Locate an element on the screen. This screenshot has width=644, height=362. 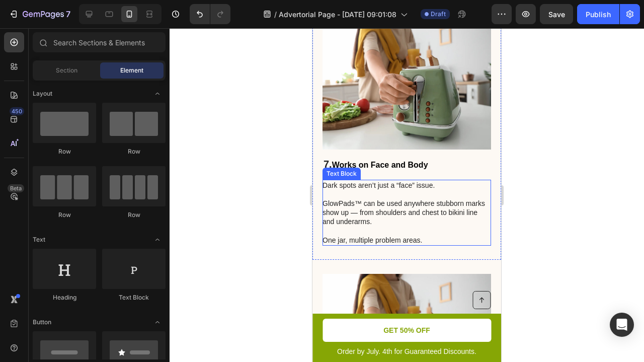
h2: 7. is located at coordinates (94, 136).